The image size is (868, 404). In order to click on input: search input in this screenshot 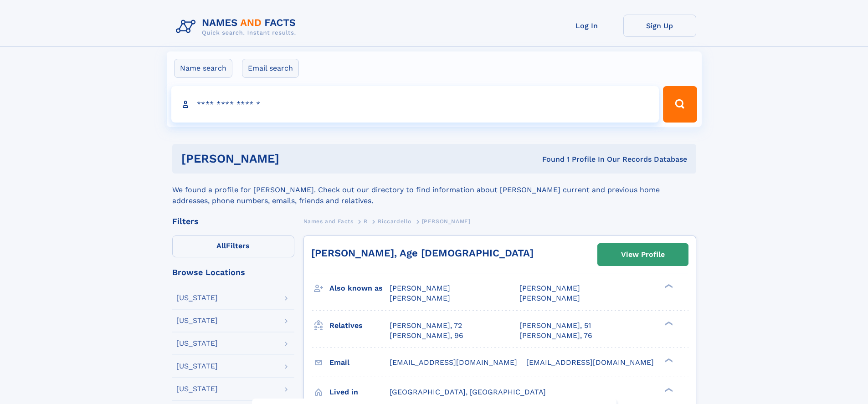, I will do `click(415, 104)`.